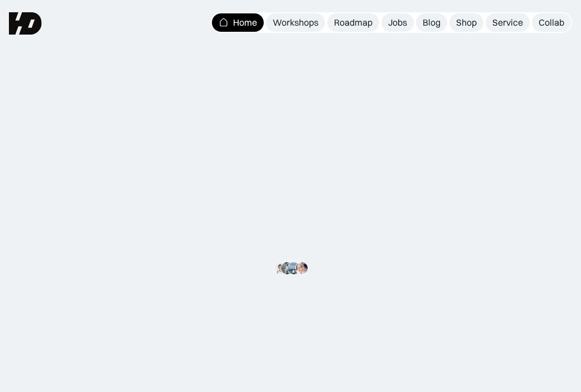 The height and width of the screenshot is (392, 581). Describe the element at coordinates (552, 22) in the screenshot. I see `a: Collab` at that location.